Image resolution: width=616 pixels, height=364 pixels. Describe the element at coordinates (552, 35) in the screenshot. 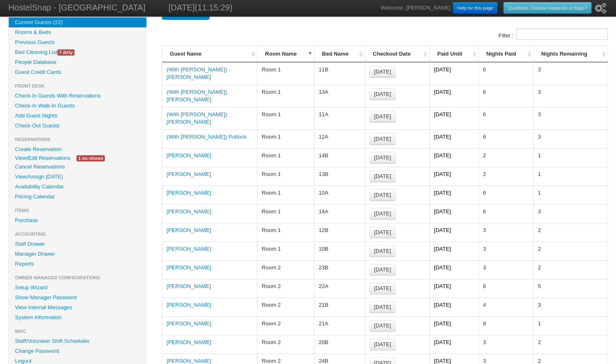

I see `label: Filter :` at that location.